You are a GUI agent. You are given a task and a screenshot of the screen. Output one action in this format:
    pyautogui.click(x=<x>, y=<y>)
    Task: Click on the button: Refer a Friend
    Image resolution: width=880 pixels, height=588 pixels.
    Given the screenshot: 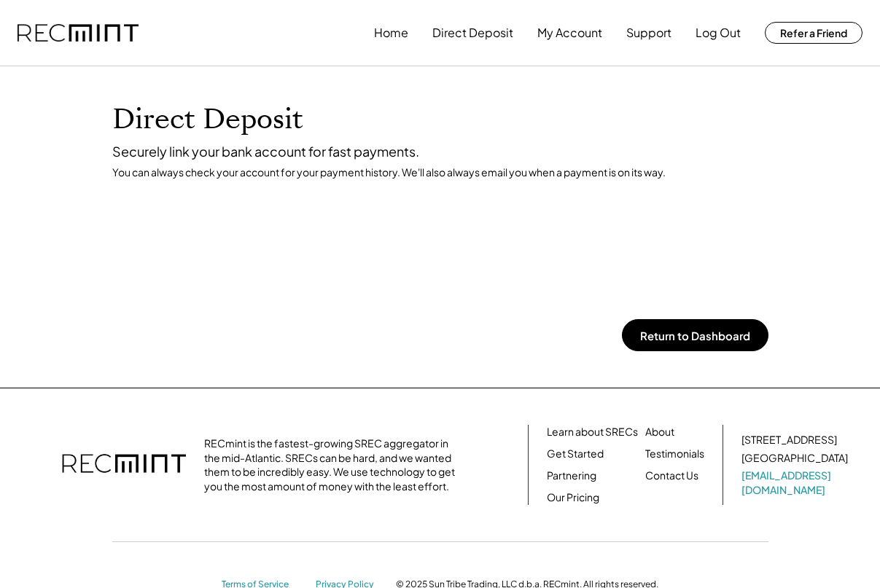 What is the action you would take?
    pyautogui.click(x=813, y=33)
    